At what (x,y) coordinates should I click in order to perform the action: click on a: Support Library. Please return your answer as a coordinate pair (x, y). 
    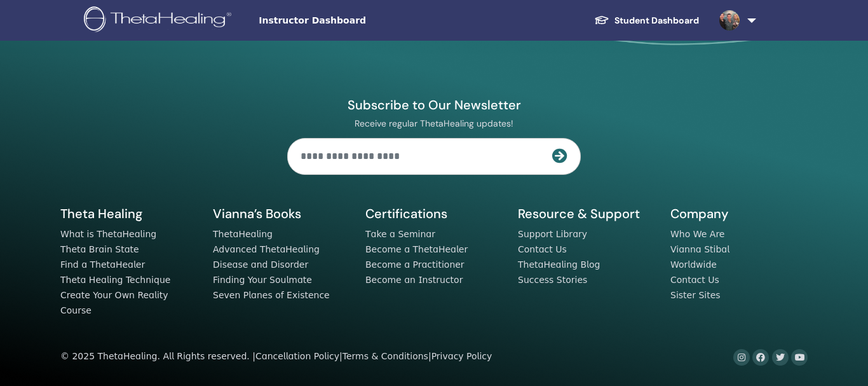
    Looking at the image, I should click on (552, 234).